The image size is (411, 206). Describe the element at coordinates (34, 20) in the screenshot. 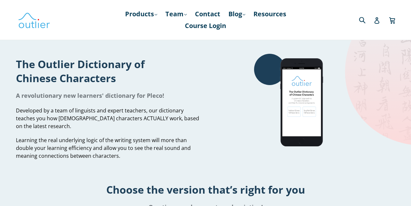

I see `img: Outlier Linguistics` at that location.